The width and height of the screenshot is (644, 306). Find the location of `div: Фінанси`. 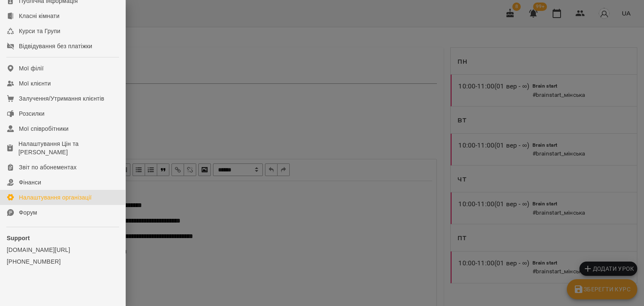

div: Фінанси is located at coordinates (30, 183).